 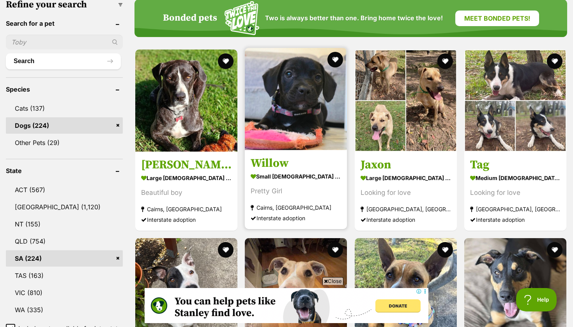 I want to click on a: VIC (810), so click(x=64, y=293).